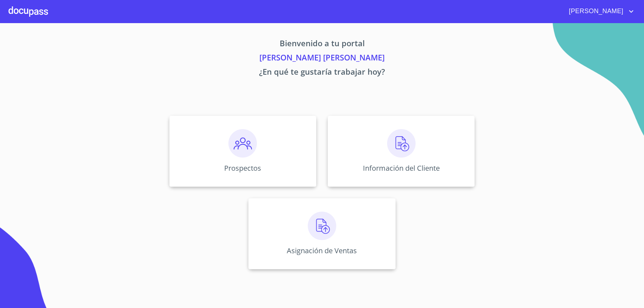  I want to click on p: Bienvenido a tu portal, so click(322, 44).